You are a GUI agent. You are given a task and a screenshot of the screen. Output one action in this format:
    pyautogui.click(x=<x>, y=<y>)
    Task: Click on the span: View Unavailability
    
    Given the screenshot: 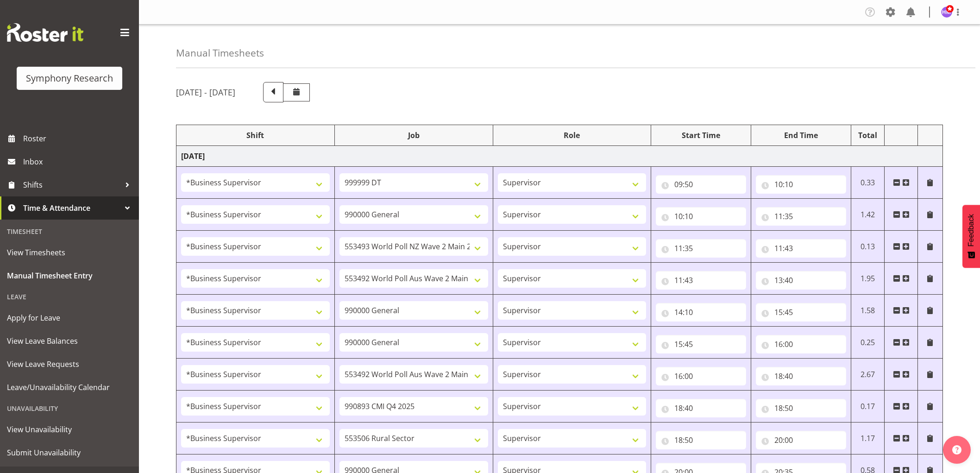 What is the action you would take?
    pyautogui.click(x=69, y=430)
    